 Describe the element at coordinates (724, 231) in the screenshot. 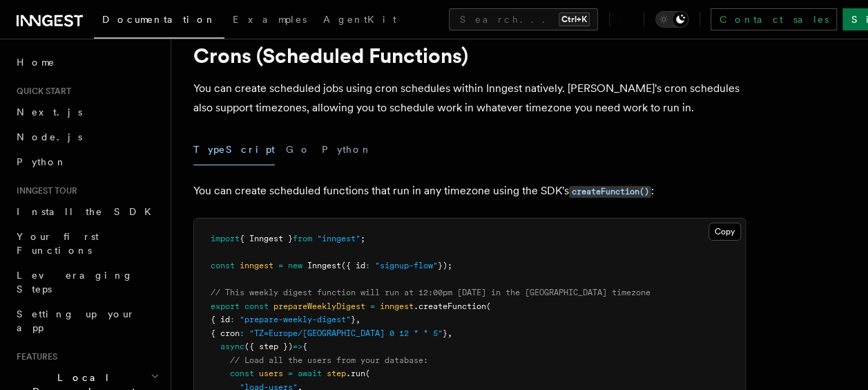

I see `button: Copy` at that location.